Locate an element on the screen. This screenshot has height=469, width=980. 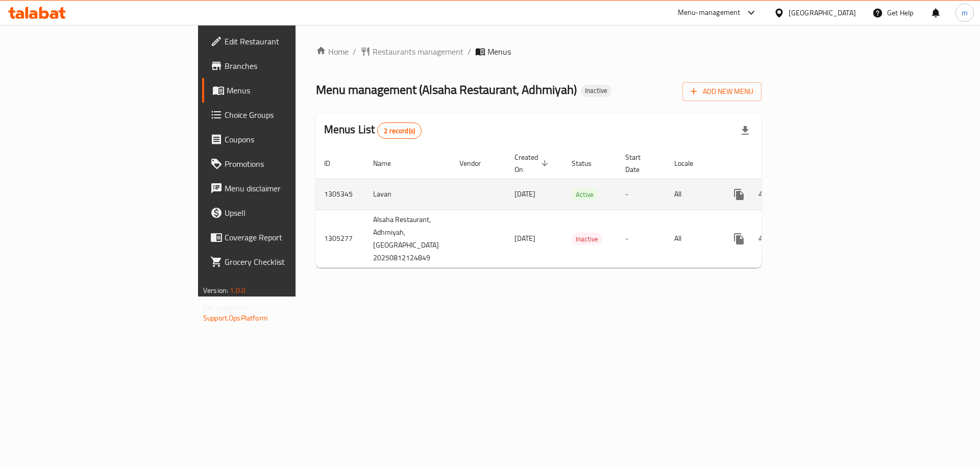
a: Support.OpsPlatform is located at coordinates (235, 318).